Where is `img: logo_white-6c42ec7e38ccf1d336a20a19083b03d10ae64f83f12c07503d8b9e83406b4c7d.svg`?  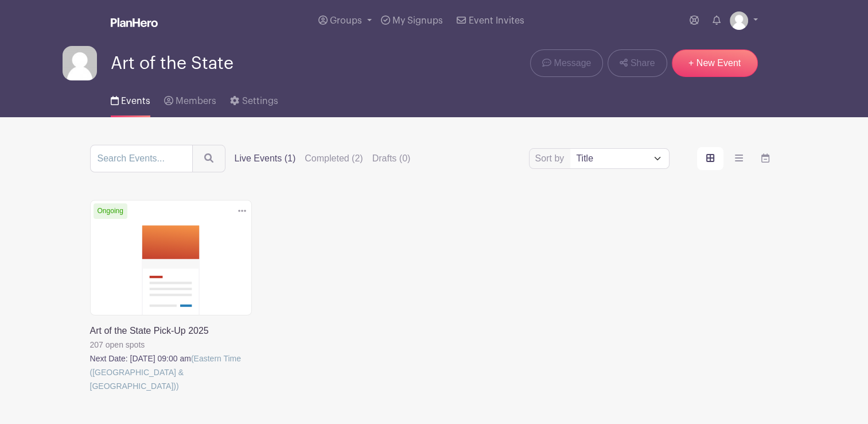
img: logo_white-6c42ec7e38ccf1d336a20a19083b03d10ae64f83f12c07503d8b9e83406b4c7d.svg is located at coordinates (134, 23).